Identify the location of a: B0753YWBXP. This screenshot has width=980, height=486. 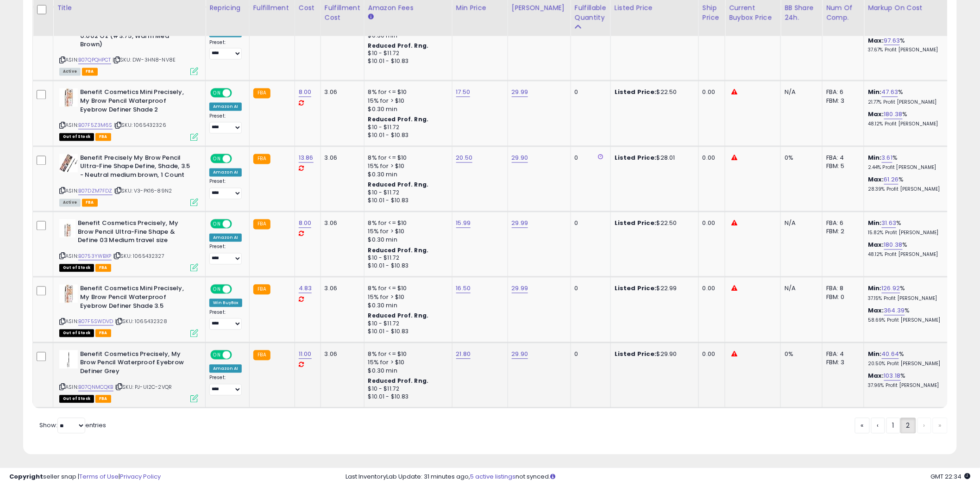
(95, 256).